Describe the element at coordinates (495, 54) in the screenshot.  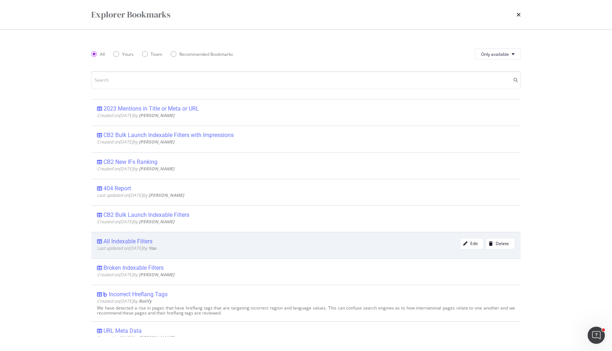
I see `span: Only available` at that location.